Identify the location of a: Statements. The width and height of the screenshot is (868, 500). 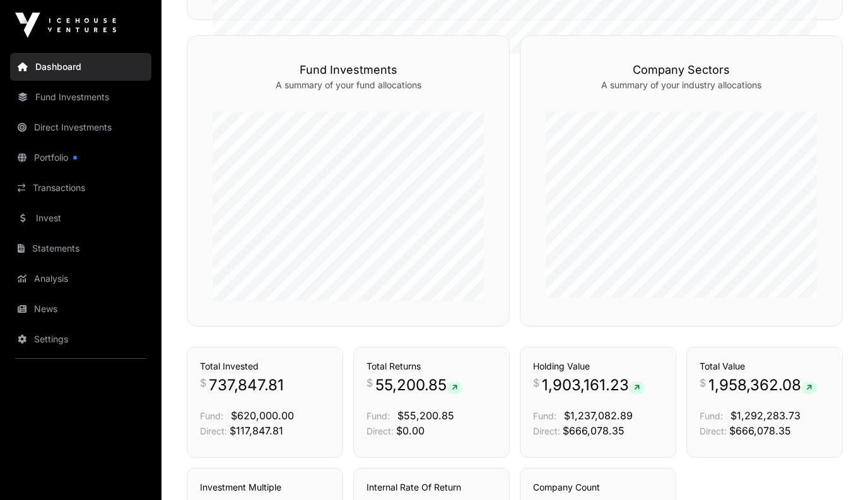
(80, 249).